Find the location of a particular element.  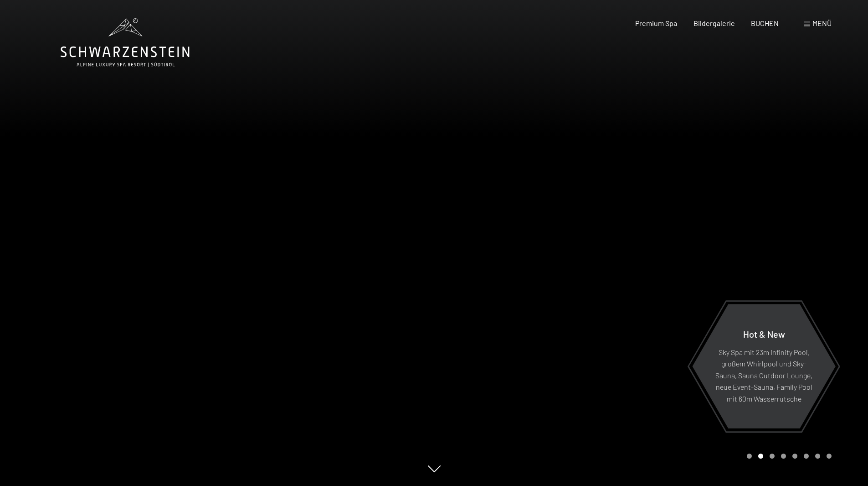

a: BUCHEN is located at coordinates (765, 22).